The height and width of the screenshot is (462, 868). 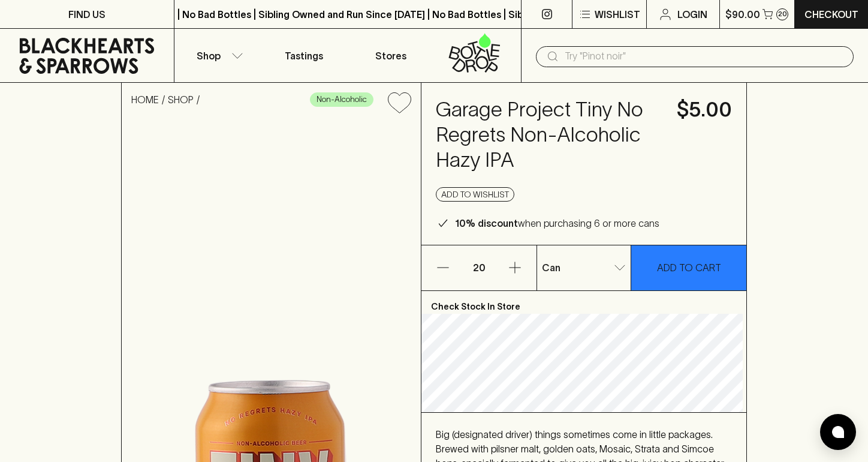 What do you see at coordinates (486, 223) in the screenshot?
I see `b: 10% discount` at bounding box center [486, 223].